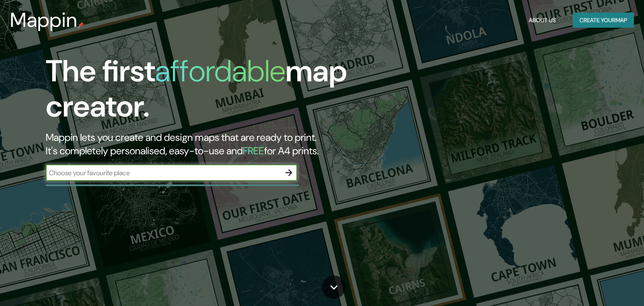 The width and height of the screenshot is (644, 306). What do you see at coordinates (44, 20) in the screenshot?
I see `h3: Mappin` at bounding box center [44, 20].